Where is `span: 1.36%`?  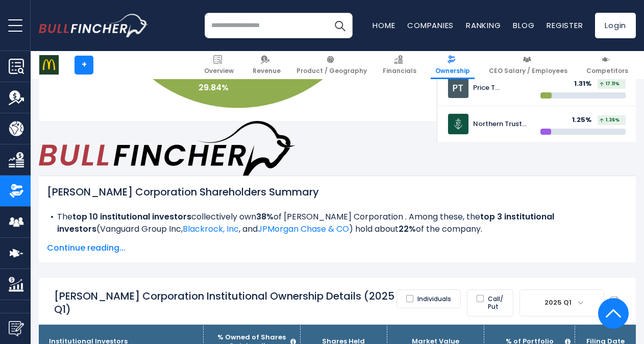 span: 1.36% is located at coordinates (609, 120).